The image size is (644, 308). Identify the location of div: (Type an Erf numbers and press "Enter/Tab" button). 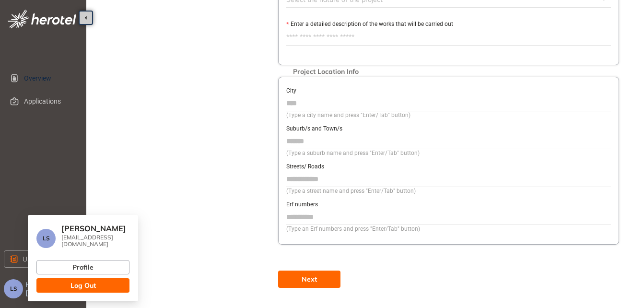
(448, 229).